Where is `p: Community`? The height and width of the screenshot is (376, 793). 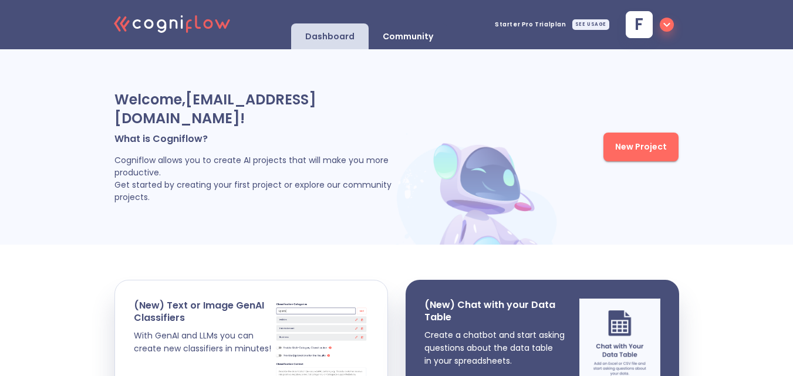 p: Community is located at coordinates (408, 36).